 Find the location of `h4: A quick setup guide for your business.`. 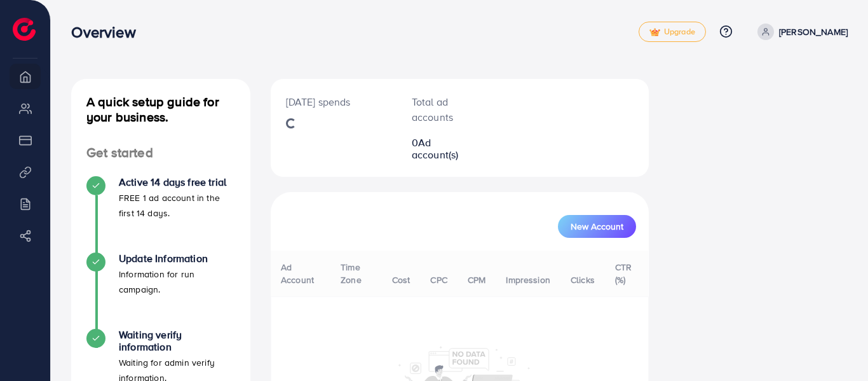

h4: A quick setup guide for your business. is located at coordinates (161, 110).